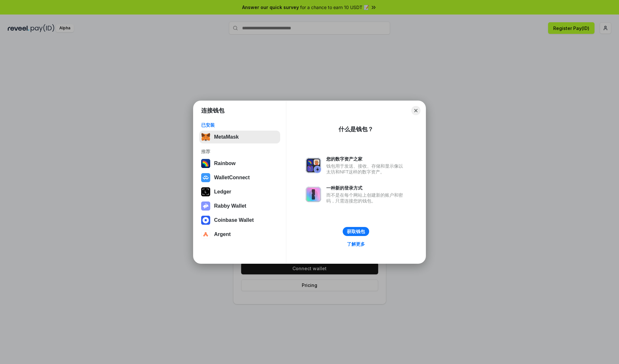  I want to click on img: svg+xml,%3Csvg%20fill%3D%22none%22%20height%3D%2233%22%20viewBox%3D%220%200%2035%2033%22%20width%..., so click(206, 137).